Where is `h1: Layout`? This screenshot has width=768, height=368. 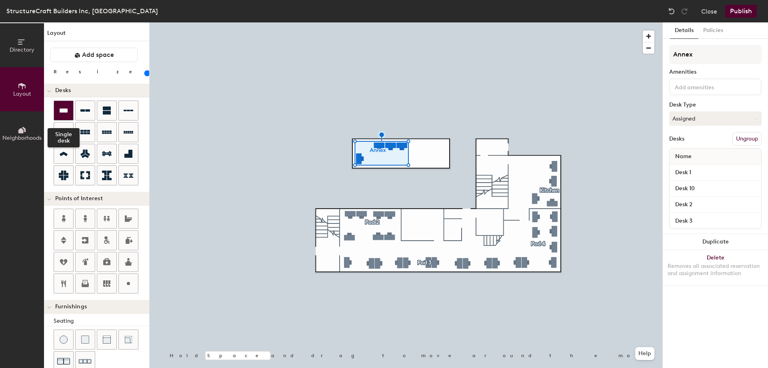
h1: Layout is located at coordinates (96, 35).